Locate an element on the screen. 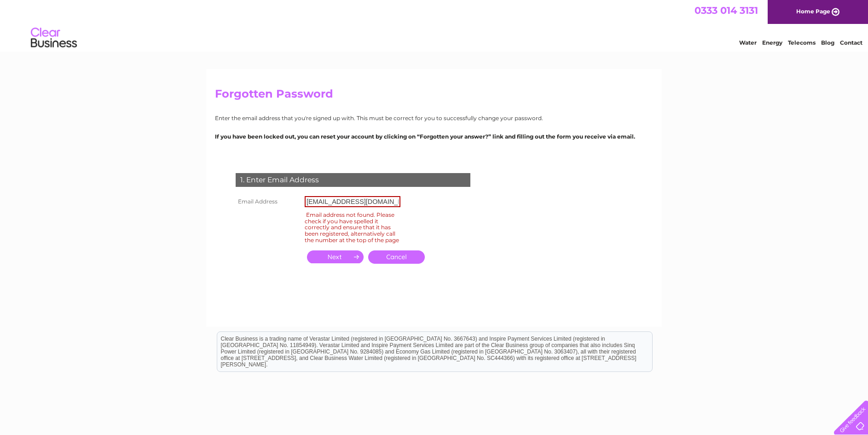 The width and height of the screenshot is (868, 435). p: If you have been locked out, you can reset your account by clicking on “Forgotten your answer?” l... is located at coordinates (434, 136).